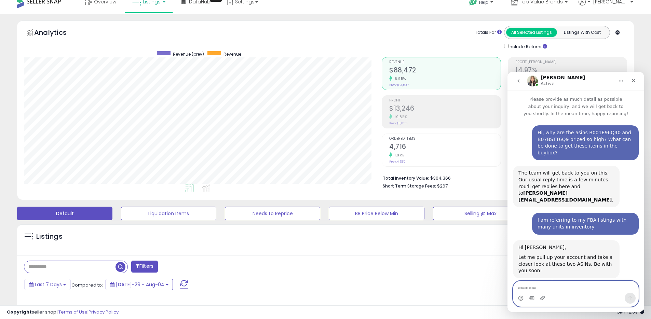 The image size is (651, 319). What do you see at coordinates (11, 9) in the screenshot?
I see `button: go back` at bounding box center [11, 9].